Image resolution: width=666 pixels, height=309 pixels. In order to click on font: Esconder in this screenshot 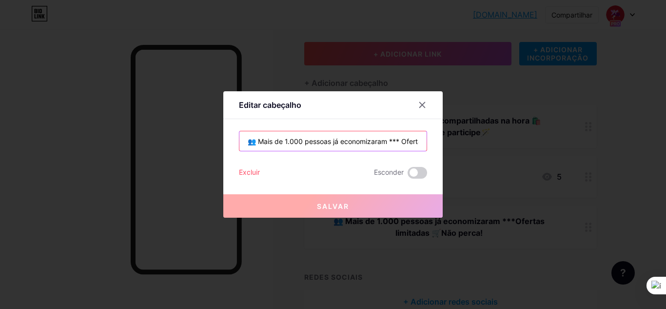, I will do `click(389, 172)`.